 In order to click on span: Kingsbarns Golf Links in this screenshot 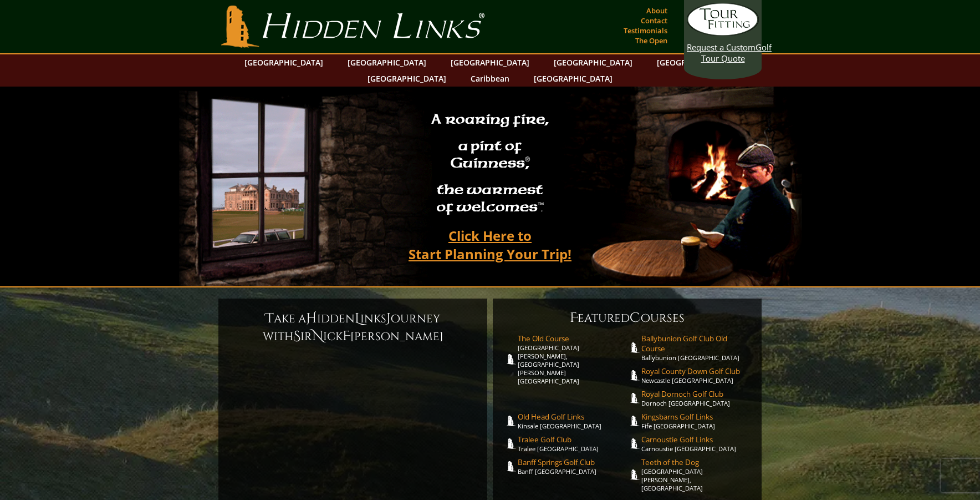, I will do `click(696, 417)`.